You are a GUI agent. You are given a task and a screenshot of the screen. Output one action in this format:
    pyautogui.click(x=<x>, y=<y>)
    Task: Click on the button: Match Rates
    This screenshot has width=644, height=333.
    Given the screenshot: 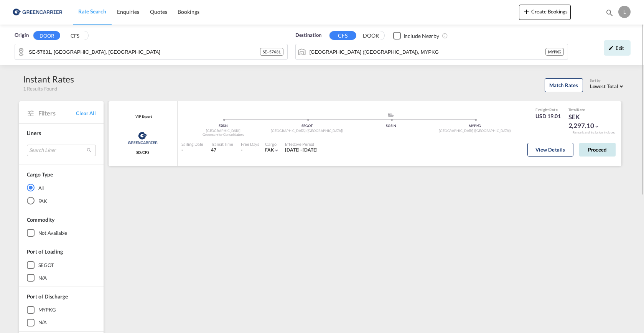 What is the action you would take?
    pyautogui.click(x=564, y=85)
    